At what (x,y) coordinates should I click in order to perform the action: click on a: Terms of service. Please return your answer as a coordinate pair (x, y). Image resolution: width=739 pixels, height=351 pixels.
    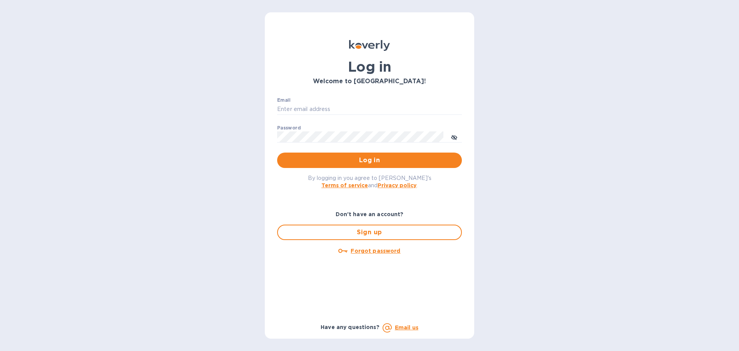
    Looking at the image, I should click on (344, 185).